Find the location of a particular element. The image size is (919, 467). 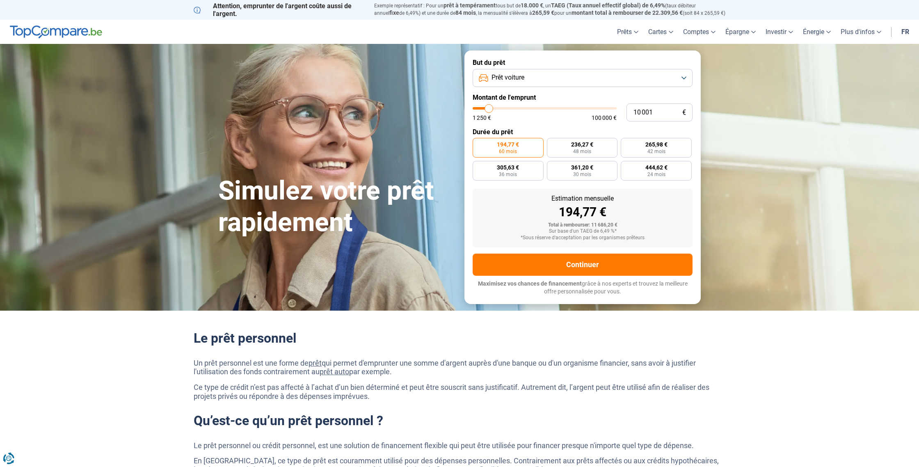

span: 36 mois is located at coordinates (508, 174).